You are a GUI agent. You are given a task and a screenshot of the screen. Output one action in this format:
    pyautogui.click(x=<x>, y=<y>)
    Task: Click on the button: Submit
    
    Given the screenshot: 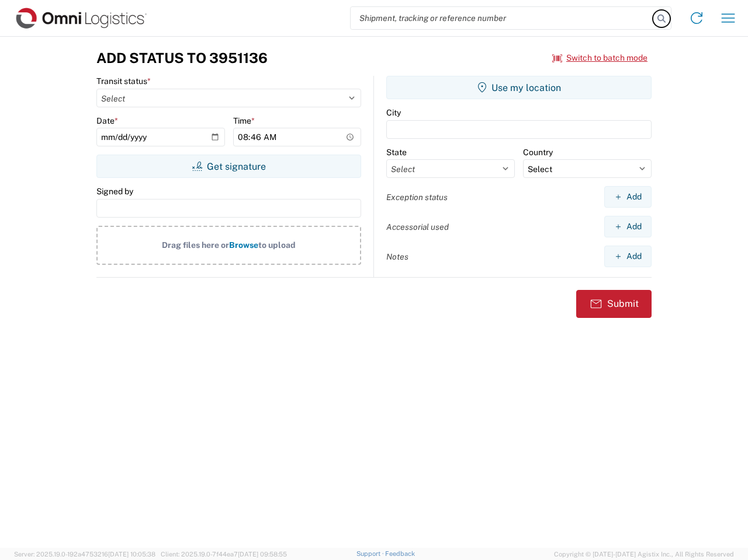 What is the action you would take?
    pyautogui.click(x=613, y=304)
    